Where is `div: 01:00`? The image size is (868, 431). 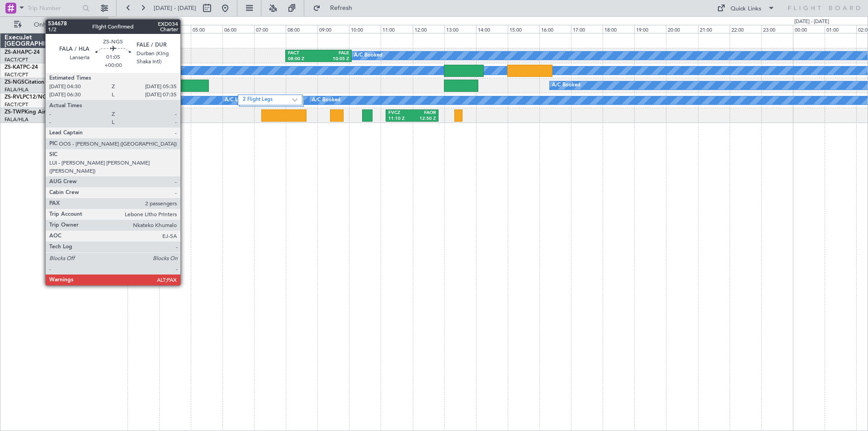
div: 01:00 is located at coordinates (840, 28).